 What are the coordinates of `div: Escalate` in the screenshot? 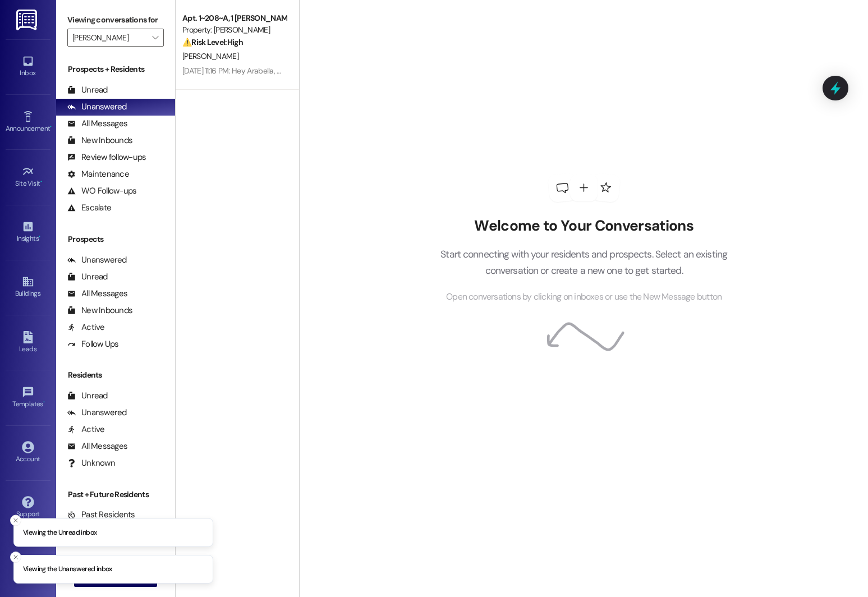 It's located at (90, 208).